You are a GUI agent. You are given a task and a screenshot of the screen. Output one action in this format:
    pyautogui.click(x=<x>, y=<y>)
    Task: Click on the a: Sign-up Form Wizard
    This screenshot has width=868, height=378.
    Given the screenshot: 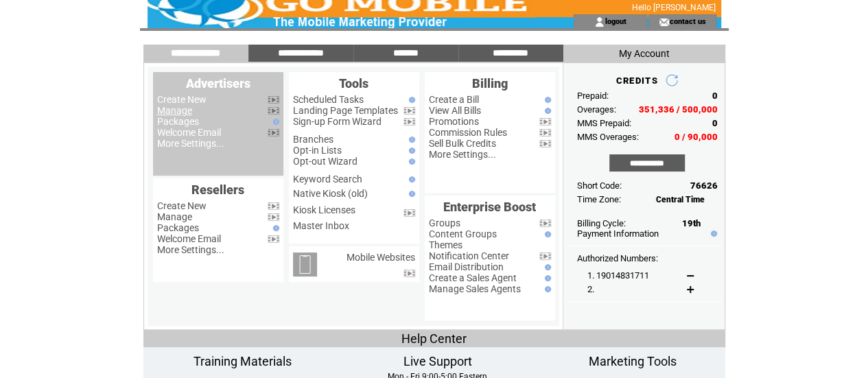 What is the action you would take?
    pyautogui.click(x=337, y=121)
    